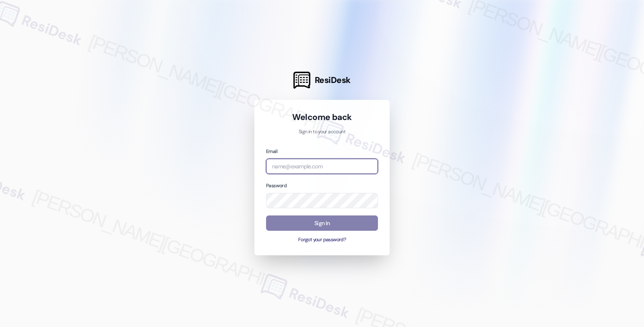 The image size is (644, 327). What do you see at coordinates (322, 166) in the screenshot?
I see `input: name@example.com` at bounding box center [322, 166].